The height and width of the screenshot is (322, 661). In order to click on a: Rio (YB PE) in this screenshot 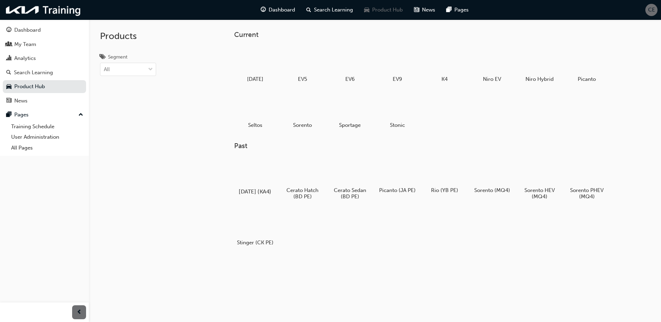, I will do `click(445, 176)`.